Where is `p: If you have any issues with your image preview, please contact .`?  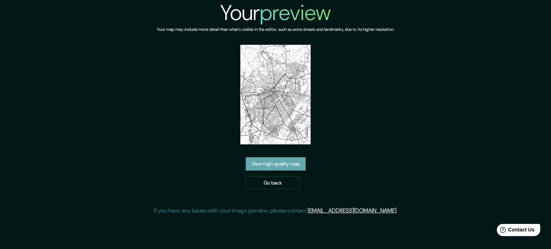
p: If you have any issues with your image preview, please contact . is located at coordinates (275, 211).